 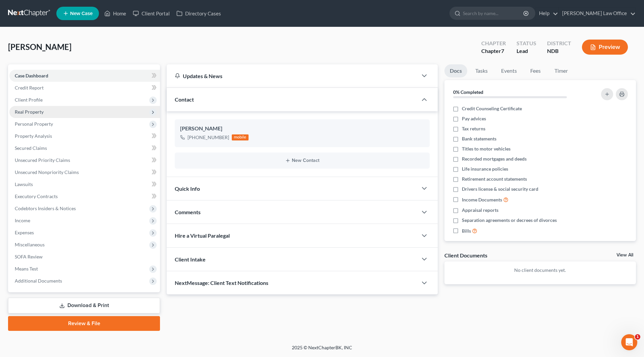 What do you see at coordinates (187, 189) in the screenshot?
I see `span: Quick Info` at bounding box center [187, 189].